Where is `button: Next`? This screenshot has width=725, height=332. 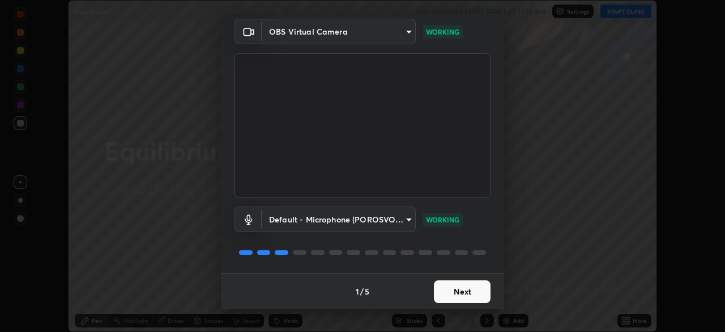 button: Next is located at coordinates (462, 291).